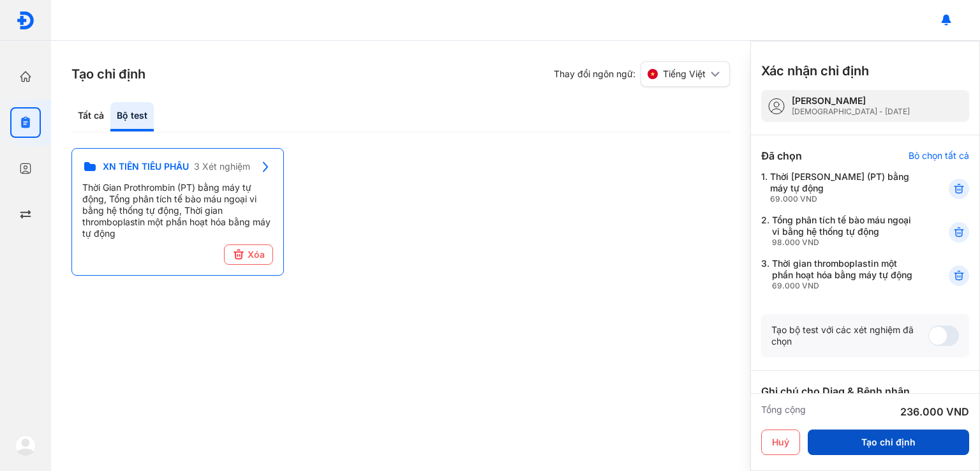 This screenshot has width=980, height=471. I want to click on h3: Xác nhận chỉ định, so click(815, 71).